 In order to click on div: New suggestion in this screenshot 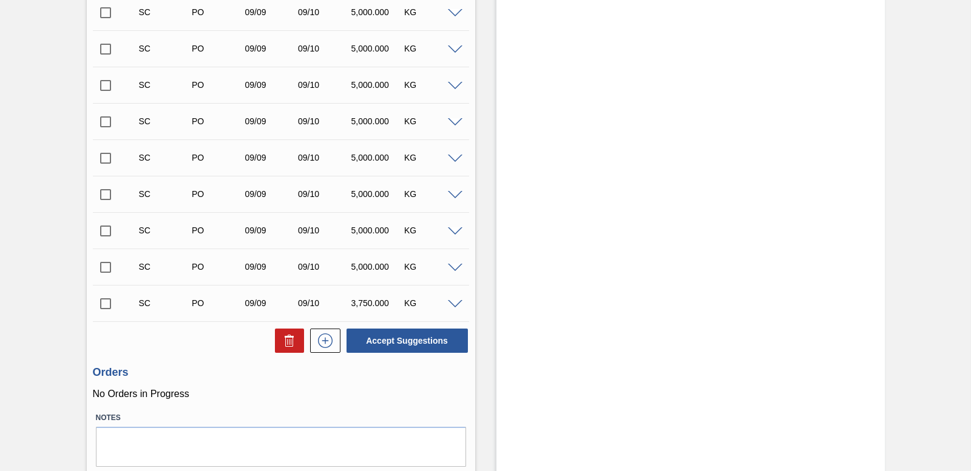, I will do `click(322, 341)`.